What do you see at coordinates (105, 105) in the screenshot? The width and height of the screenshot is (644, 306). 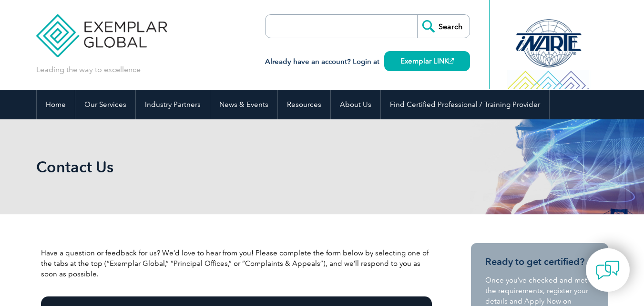 I see `a: Our Services` at bounding box center [105, 105].